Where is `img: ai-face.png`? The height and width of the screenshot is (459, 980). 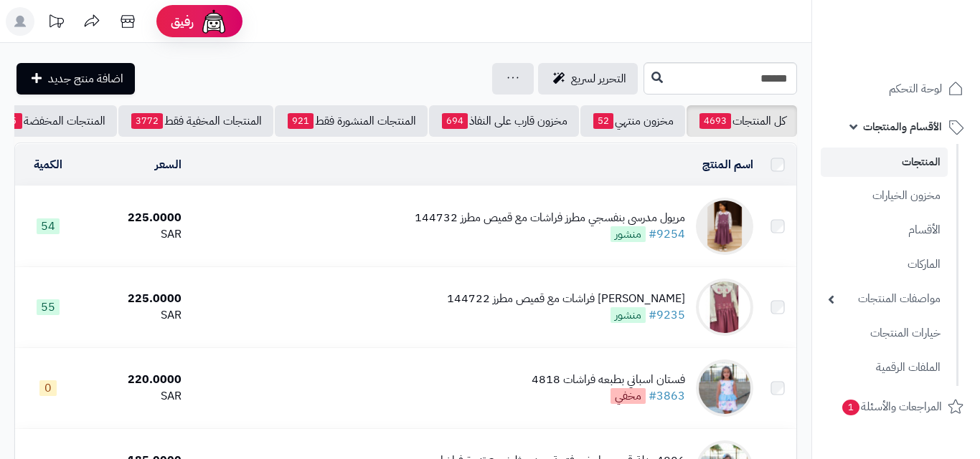
img: ai-face.png is located at coordinates (214, 21).